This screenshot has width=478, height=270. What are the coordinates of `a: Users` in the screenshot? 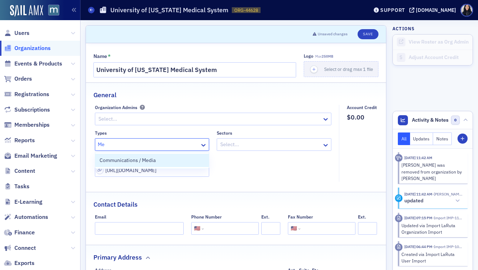 It's located at (17, 33).